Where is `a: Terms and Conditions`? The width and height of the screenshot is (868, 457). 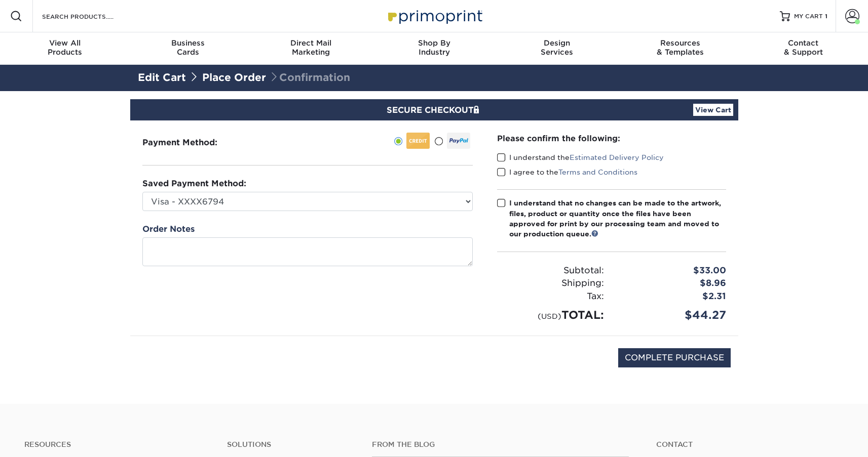
a: Terms and Conditions is located at coordinates (598, 172).